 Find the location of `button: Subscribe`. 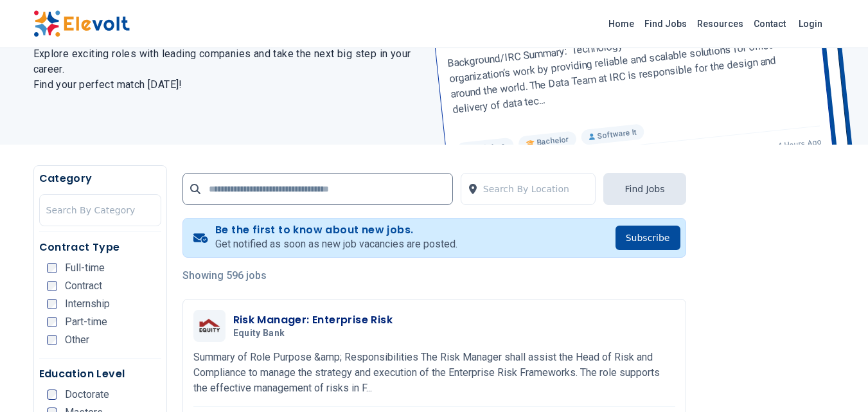

button: Subscribe is located at coordinates (648, 238).